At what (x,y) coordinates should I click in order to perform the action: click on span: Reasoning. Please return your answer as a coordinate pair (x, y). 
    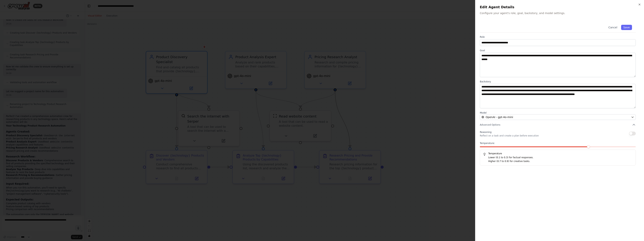
    Looking at the image, I should click on (486, 132).